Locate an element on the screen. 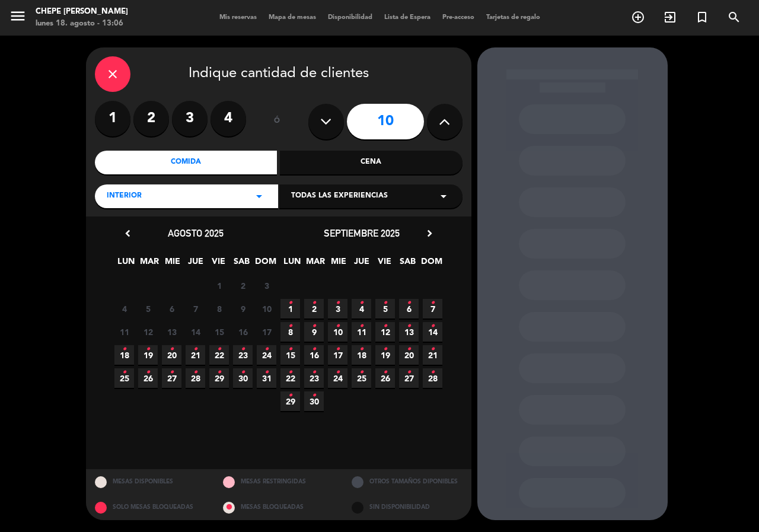 This screenshot has height=532, width=759. div: SIN DISPONIBILIDAD is located at coordinates (407, 507).